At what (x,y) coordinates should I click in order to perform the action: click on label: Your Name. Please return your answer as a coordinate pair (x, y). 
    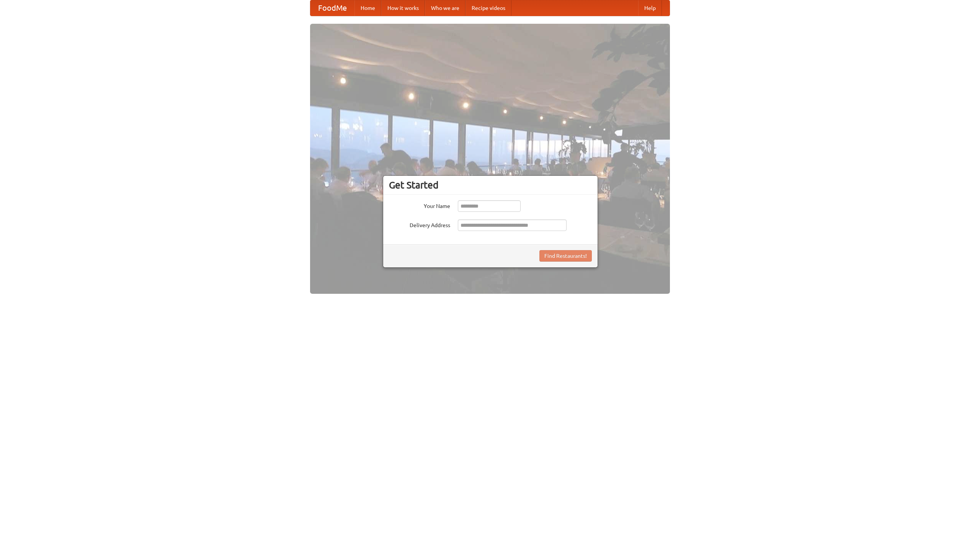
    Looking at the image, I should click on (420, 205).